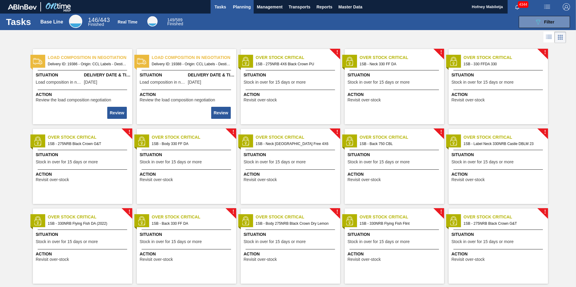 The height and width of the screenshot is (287, 576). Describe the element at coordinates (503, 144) in the screenshot. I see `span: 1SB - Label Neck 330NRB Castle DBLM 23` at that location.